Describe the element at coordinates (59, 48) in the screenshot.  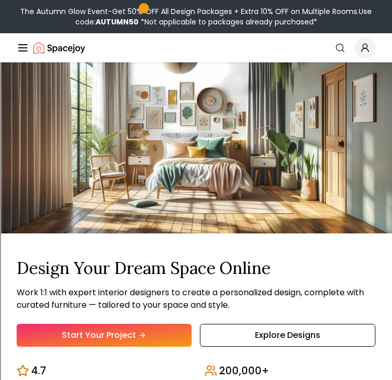
I see `a: Spacejoy` at that location.